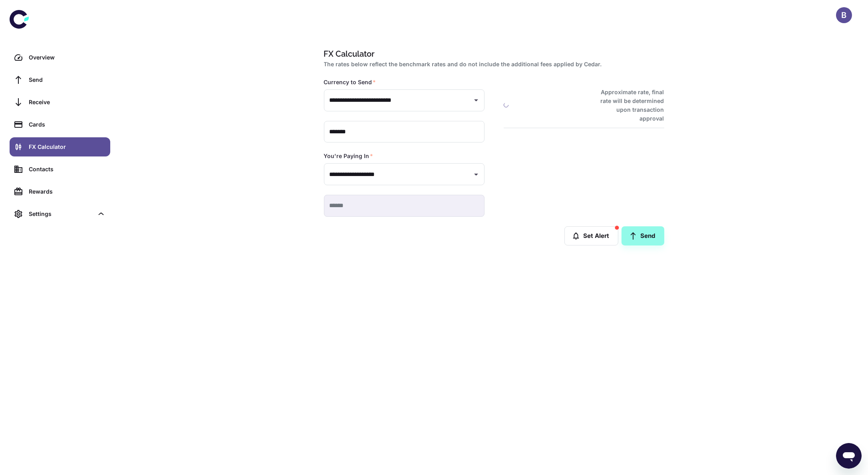  What do you see at coordinates (67, 192) in the screenshot?
I see `div: Rewards` at bounding box center [67, 192].